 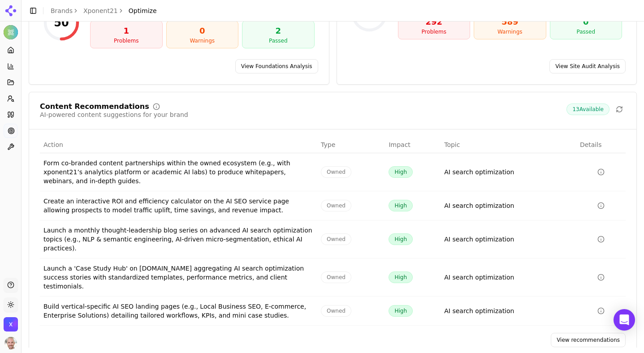 What do you see at coordinates (178, 172) in the screenshot?
I see `div: Form co-branded content partnerships within the owned ecosystem (e.g., with xponent21’s analytics...` at bounding box center [178, 172].